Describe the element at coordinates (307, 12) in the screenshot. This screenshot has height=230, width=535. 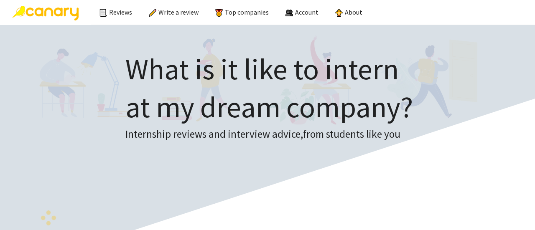
I see `span: Account` at that location.